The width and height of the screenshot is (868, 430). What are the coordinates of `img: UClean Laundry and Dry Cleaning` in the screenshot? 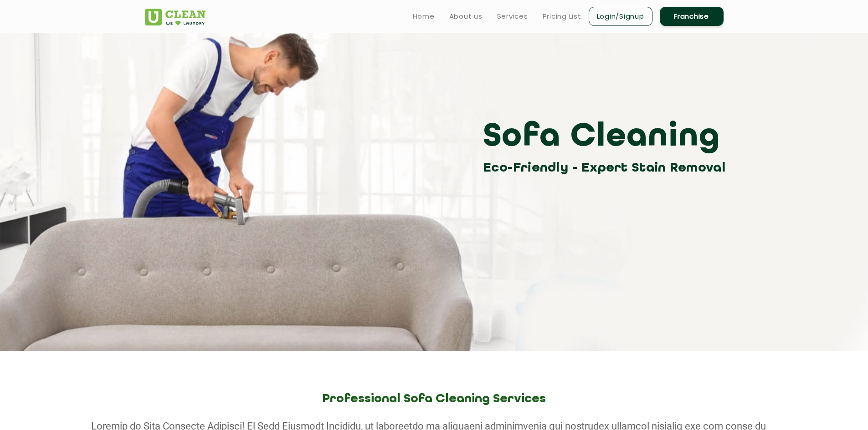 It's located at (175, 17).